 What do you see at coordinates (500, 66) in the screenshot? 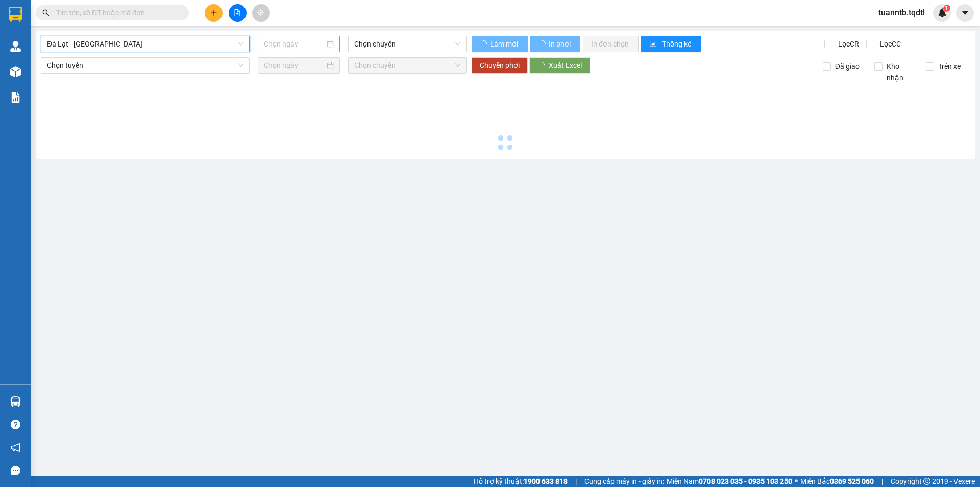
I see `button: Chuyển phơi` at bounding box center [500, 66].